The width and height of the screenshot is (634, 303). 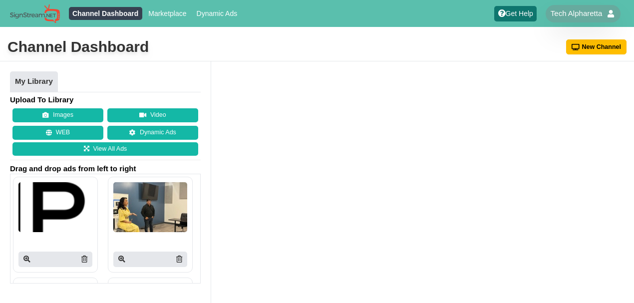 What do you see at coordinates (105, 149) in the screenshot?
I see `a: View All Ads` at bounding box center [105, 149].